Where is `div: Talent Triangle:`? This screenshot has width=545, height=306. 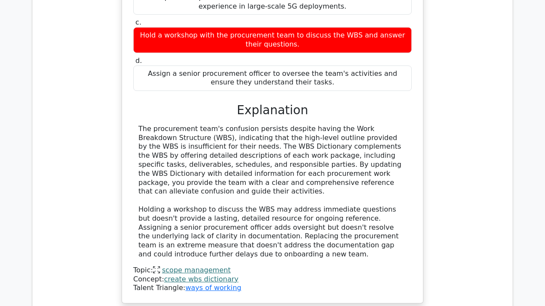
div: Talent Triangle: is located at coordinates (273, 279).